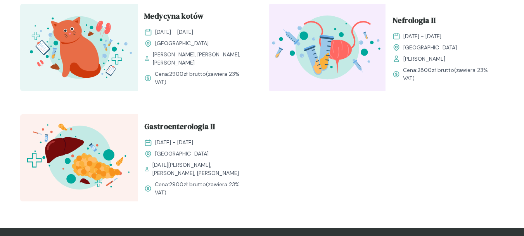 The height and width of the screenshot is (236, 524). What do you see at coordinates (197, 128) in the screenshot?
I see `a: Gastroenterologia II` at bounding box center [197, 128].